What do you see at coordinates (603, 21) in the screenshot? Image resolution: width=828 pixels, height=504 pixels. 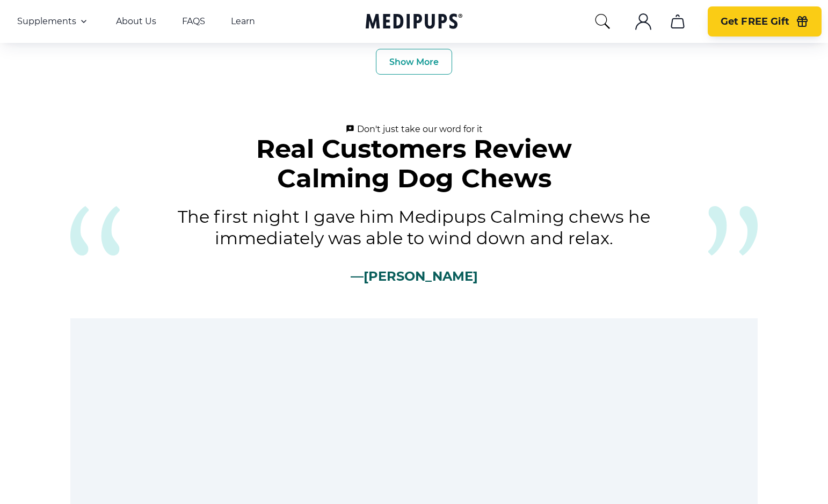 I see `button: search` at bounding box center [603, 21].